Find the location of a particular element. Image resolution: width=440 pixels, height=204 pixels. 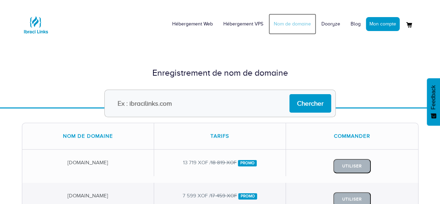

a: Mon compte is located at coordinates (383, 24).